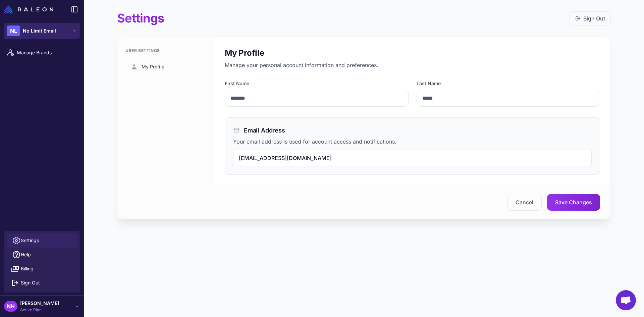  What do you see at coordinates (42, 31) in the screenshot?
I see `button: NLNo Limit Email` at bounding box center [42, 31].